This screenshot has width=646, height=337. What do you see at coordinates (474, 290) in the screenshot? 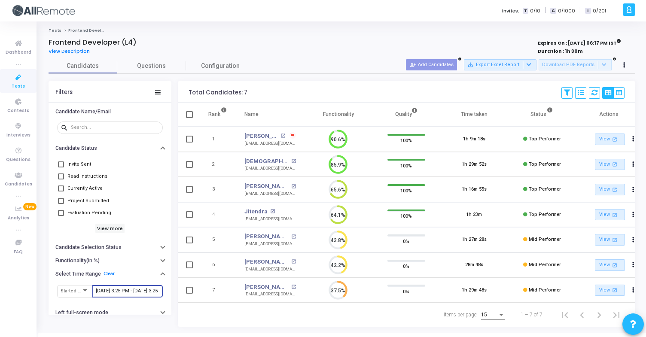
I see `div: 1h 29m 48s` at bounding box center [474, 290].